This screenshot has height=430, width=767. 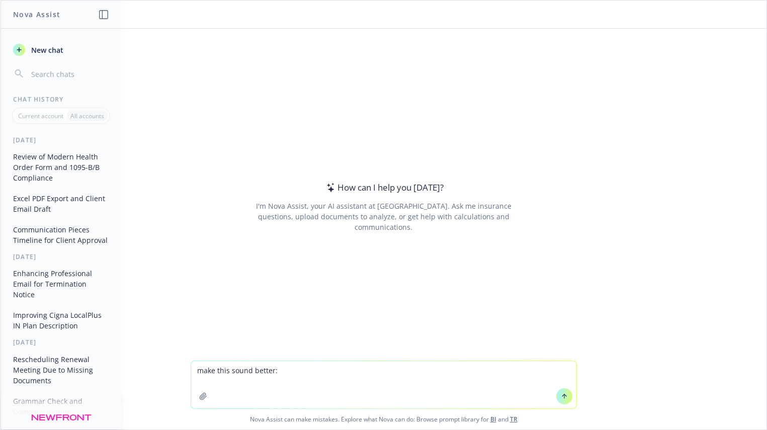 I want to click on button: Review of Modern Health Order Form and 1095-B/B Compliance, so click(x=61, y=167).